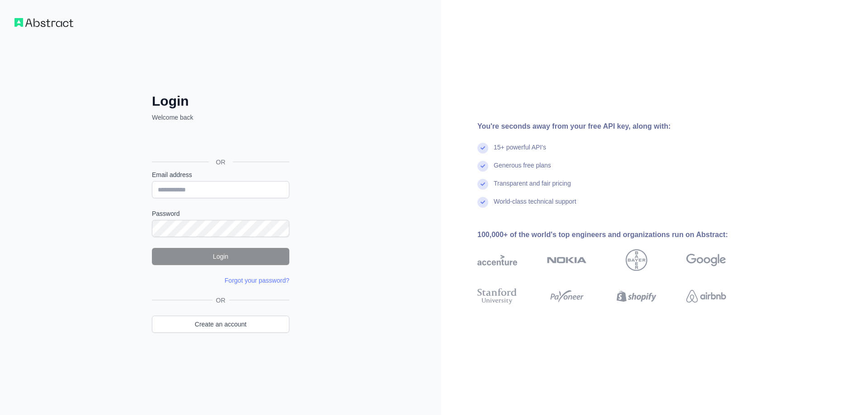 This screenshot has width=868, height=415. Describe the element at coordinates (706, 260) in the screenshot. I see `img: google` at that location.